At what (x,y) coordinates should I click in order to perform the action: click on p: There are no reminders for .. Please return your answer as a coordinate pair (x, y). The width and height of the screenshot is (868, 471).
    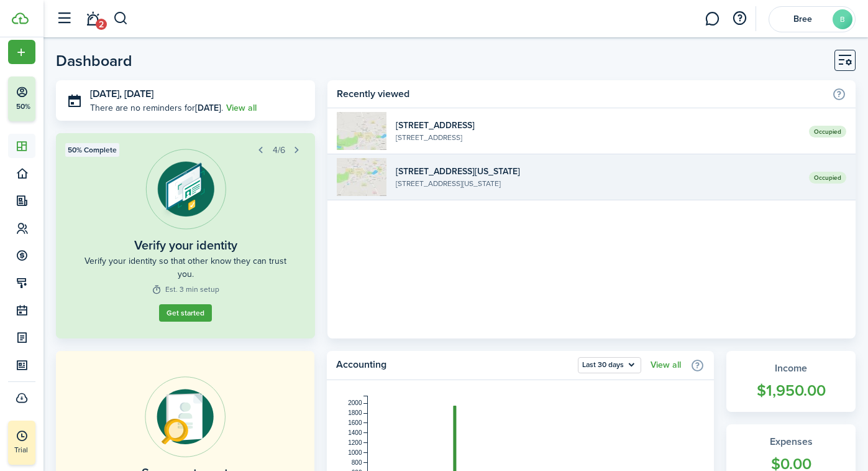
    Looking at the image, I should click on (156, 108).